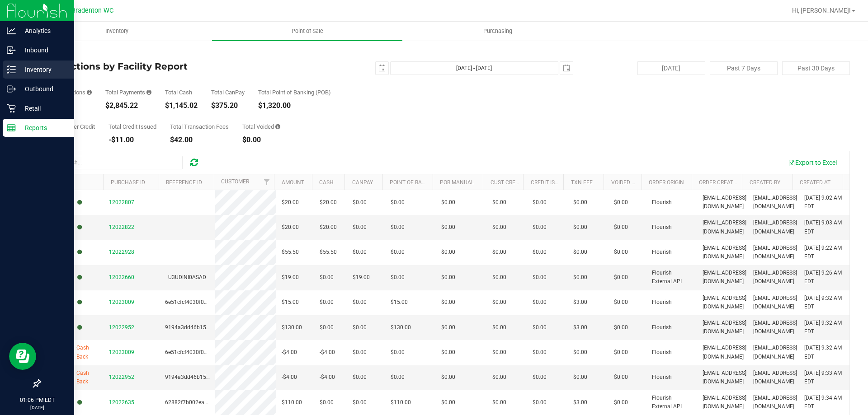 This screenshot has width=868, height=415. I want to click on div: $2,845.22, so click(129, 106).